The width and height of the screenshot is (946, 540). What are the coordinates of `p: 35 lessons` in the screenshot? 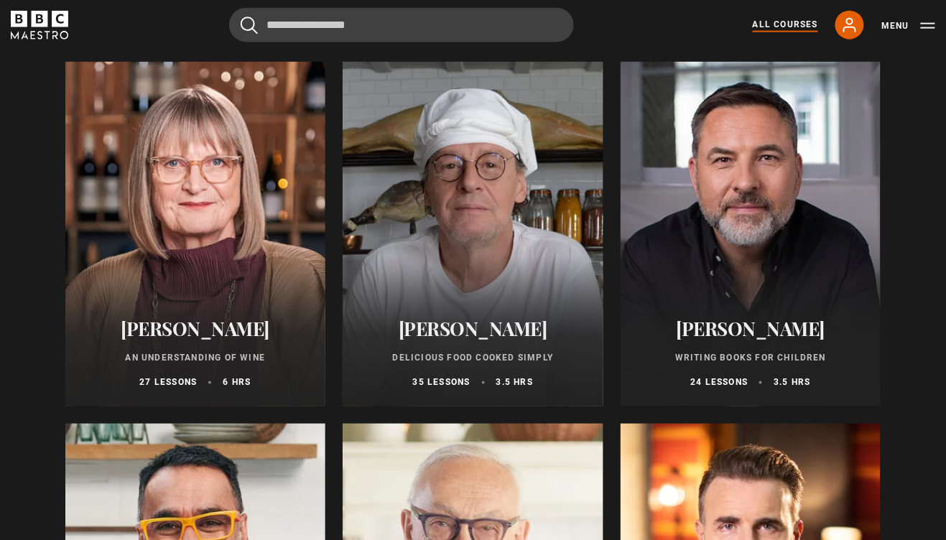 It's located at (442, 383).